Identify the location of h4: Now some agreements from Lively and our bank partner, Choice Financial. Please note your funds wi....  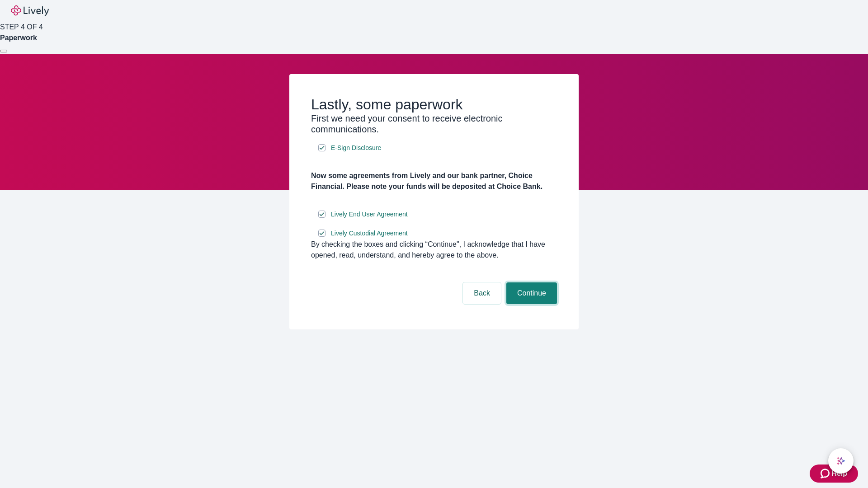
(434, 181).